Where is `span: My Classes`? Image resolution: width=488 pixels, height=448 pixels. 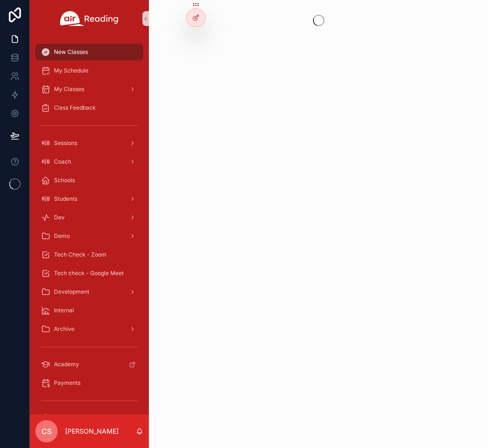
span: My Classes is located at coordinates (69, 89).